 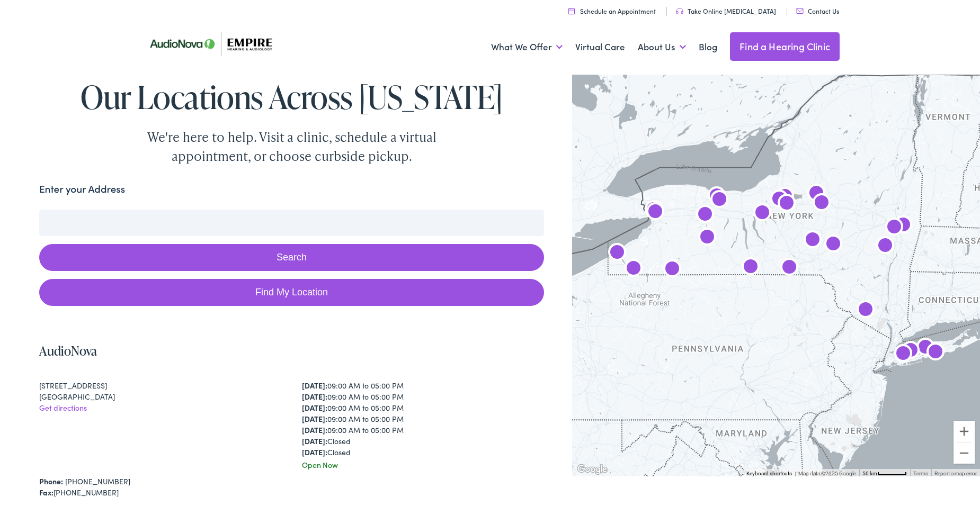 I want to click on a: Terms, so click(x=920, y=474).